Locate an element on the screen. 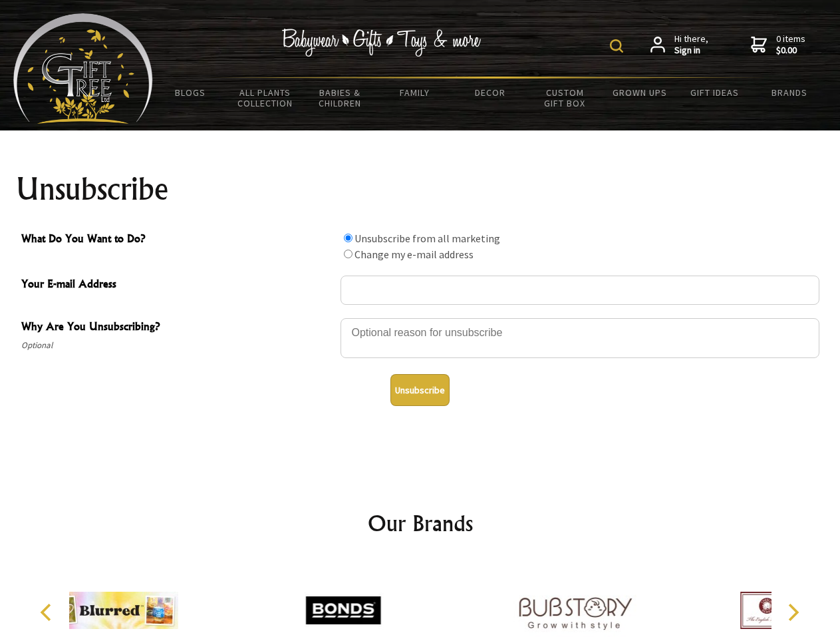 The image size is (840, 639). img: product search is located at coordinates (616, 46).